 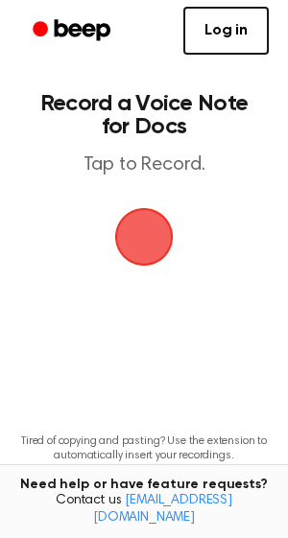 I want to click on h1: Record a Voice Note for Docs, so click(x=144, y=115).